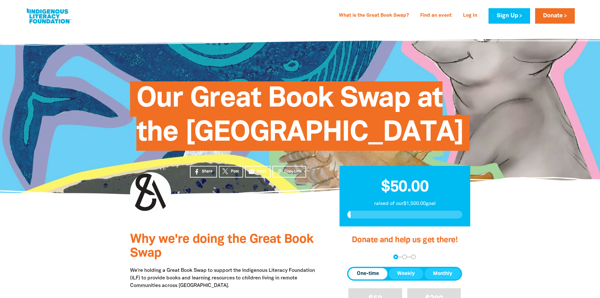 The image size is (600, 298). Describe the element at coordinates (405, 273) in the screenshot. I see `div: Donation frequency` at that location.